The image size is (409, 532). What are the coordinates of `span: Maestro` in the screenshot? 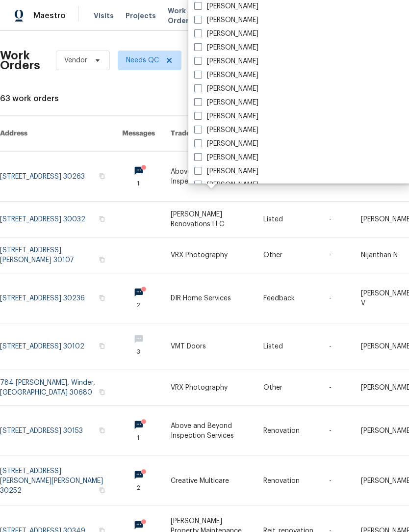 It's located at (50, 16).